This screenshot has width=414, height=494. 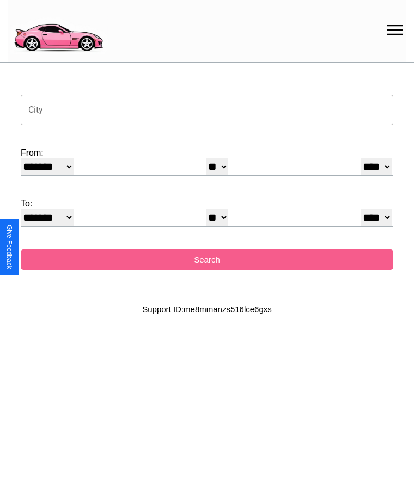 I want to click on label: To:, so click(x=207, y=204).